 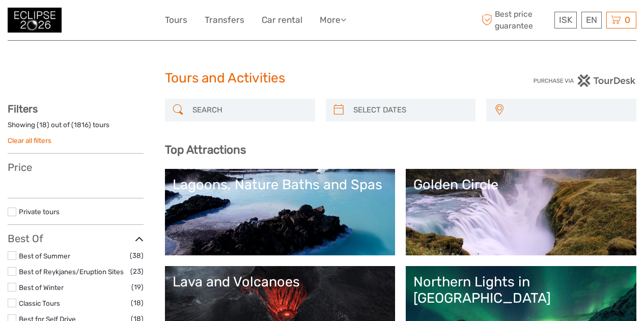 What do you see at coordinates (322, 79) in the screenshot?
I see `h1: Tours and Activities` at bounding box center [322, 79].